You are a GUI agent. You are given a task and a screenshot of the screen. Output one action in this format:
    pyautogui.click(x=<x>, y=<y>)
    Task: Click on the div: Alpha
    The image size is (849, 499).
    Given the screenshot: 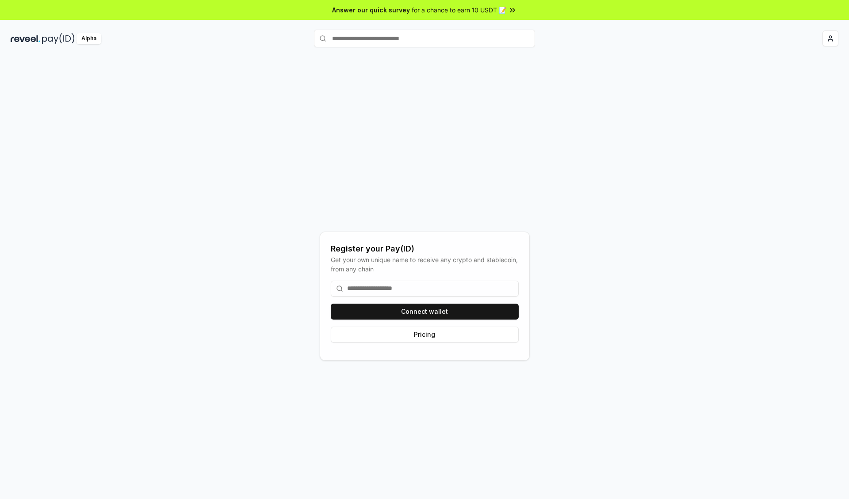 What is the action you would take?
    pyautogui.click(x=89, y=38)
    